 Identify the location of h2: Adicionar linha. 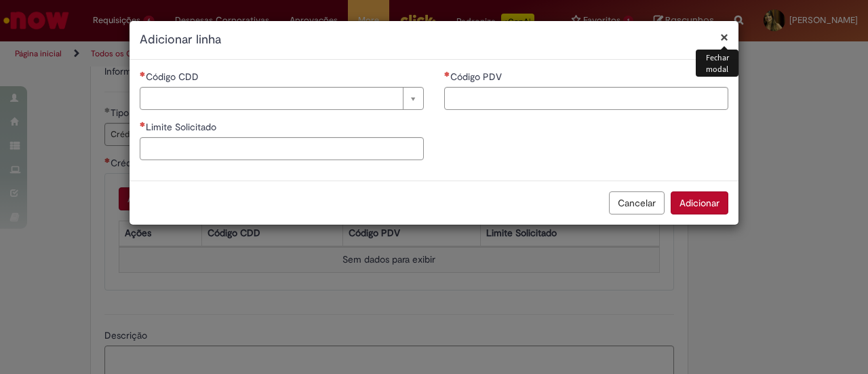
(434, 40).